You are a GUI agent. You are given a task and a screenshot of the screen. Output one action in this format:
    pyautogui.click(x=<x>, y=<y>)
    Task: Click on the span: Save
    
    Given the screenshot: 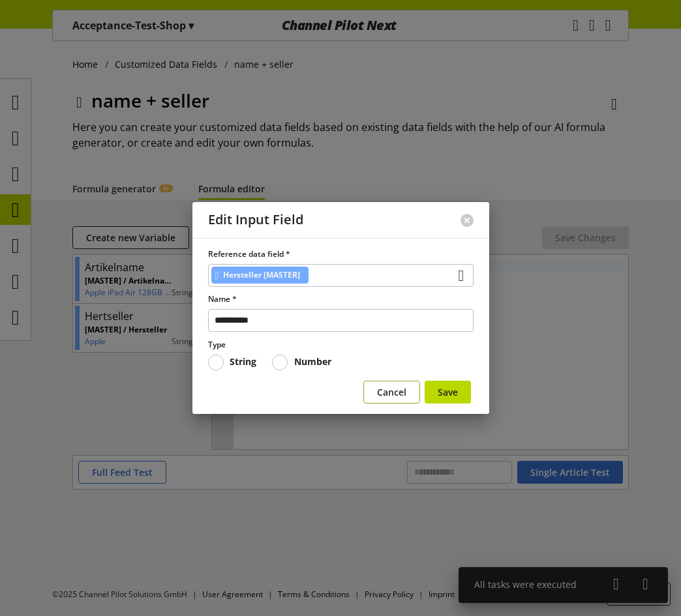 What is the action you would take?
    pyautogui.click(x=448, y=391)
    